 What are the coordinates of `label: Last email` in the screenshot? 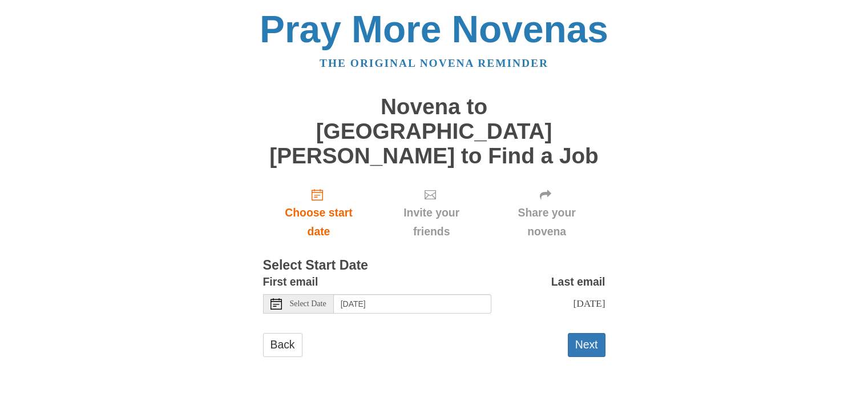 It's located at (578, 281).